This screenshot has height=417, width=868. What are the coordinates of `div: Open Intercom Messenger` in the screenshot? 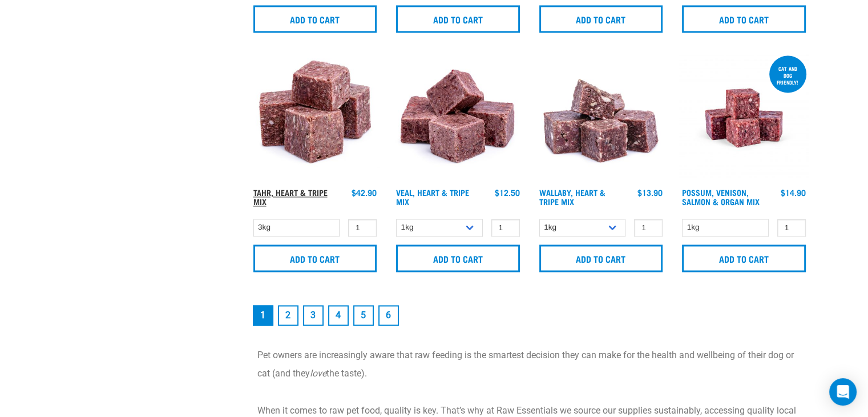 It's located at (843, 392).